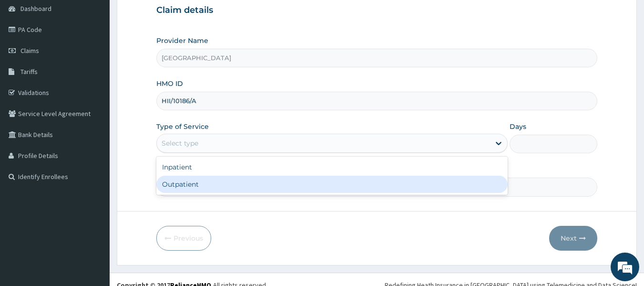 The width and height of the screenshot is (644, 286). What do you see at coordinates (36, 8) in the screenshot?
I see `span: Dashboard` at bounding box center [36, 8].